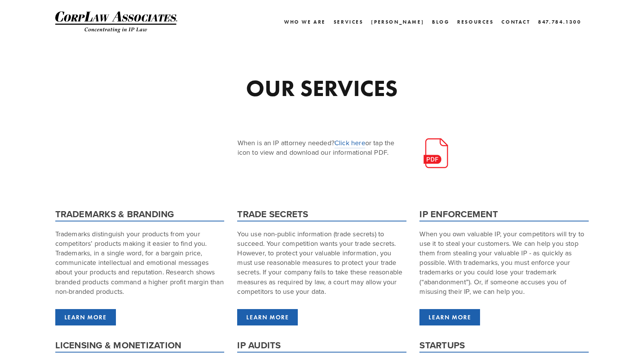 The width and height of the screenshot is (644, 359). Describe the element at coordinates (504, 263) in the screenshot. I see `p: When you own valuable IP, your competitors will try to use it to steal your customers. We can hel...` at that location.